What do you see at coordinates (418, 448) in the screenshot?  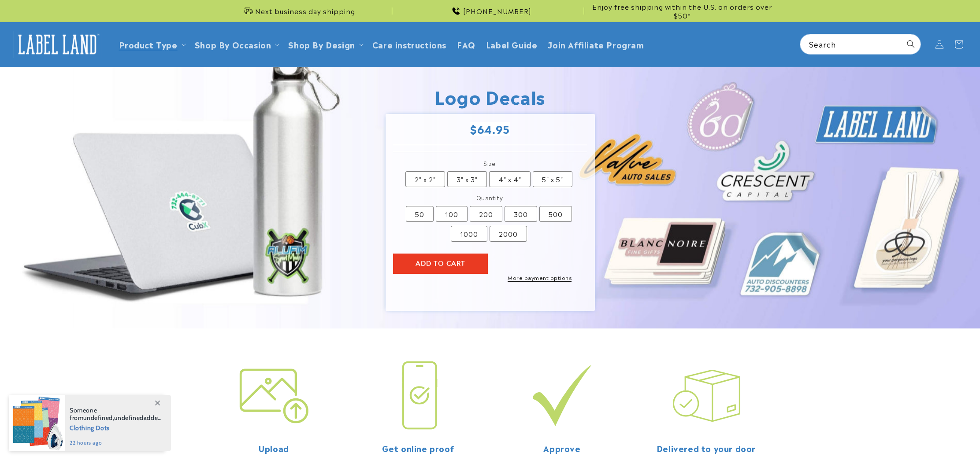 I see `strong: Get online proof` at bounding box center [418, 448].